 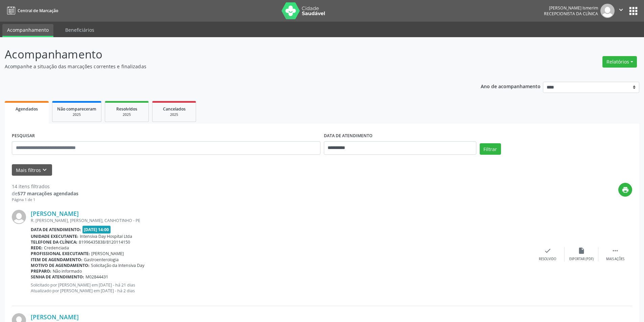 I want to click on button: Mais filtroskeyboard_arrow_down, so click(x=32, y=170).